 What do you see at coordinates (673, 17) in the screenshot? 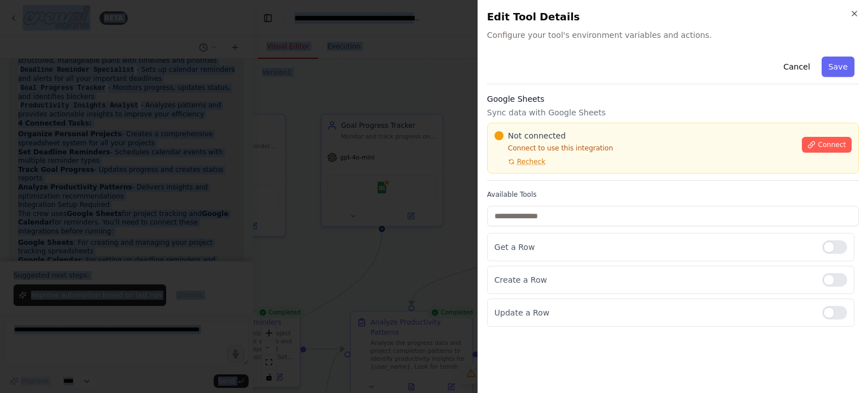
I see `h2: Edit Tool Details` at bounding box center [673, 17].